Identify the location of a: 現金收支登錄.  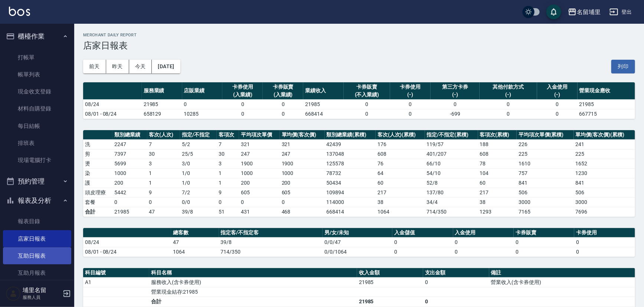
(37, 91).